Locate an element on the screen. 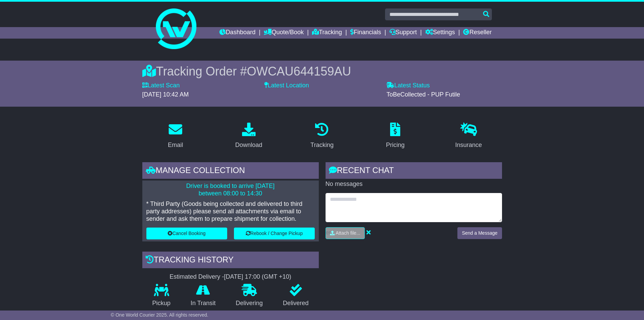 This screenshot has width=644, height=320. a: Insurance is located at coordinates (469, 136).